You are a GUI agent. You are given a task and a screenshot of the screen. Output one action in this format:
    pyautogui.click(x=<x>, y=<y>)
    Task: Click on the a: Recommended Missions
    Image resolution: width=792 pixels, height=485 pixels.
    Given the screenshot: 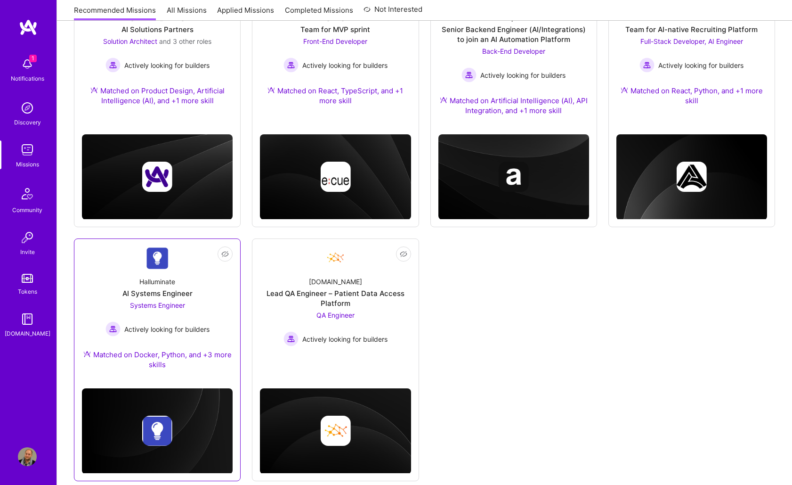 What is the action you would take?
    pyautogui.click(x=115, y=13)
    